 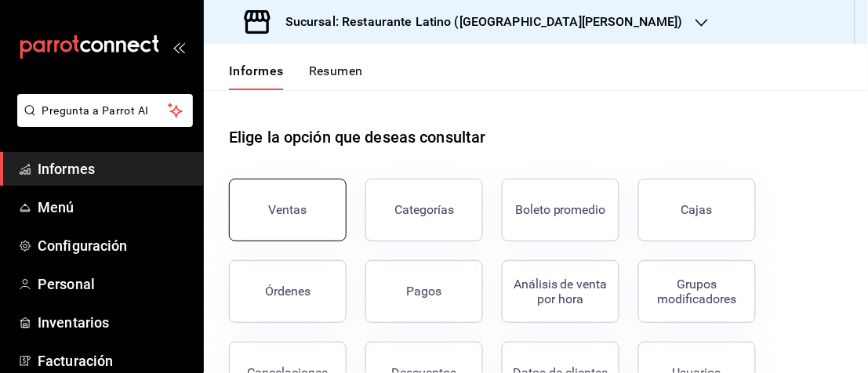 I want to click on button: Análisis de venta por hora, so click(x=560, y=291).